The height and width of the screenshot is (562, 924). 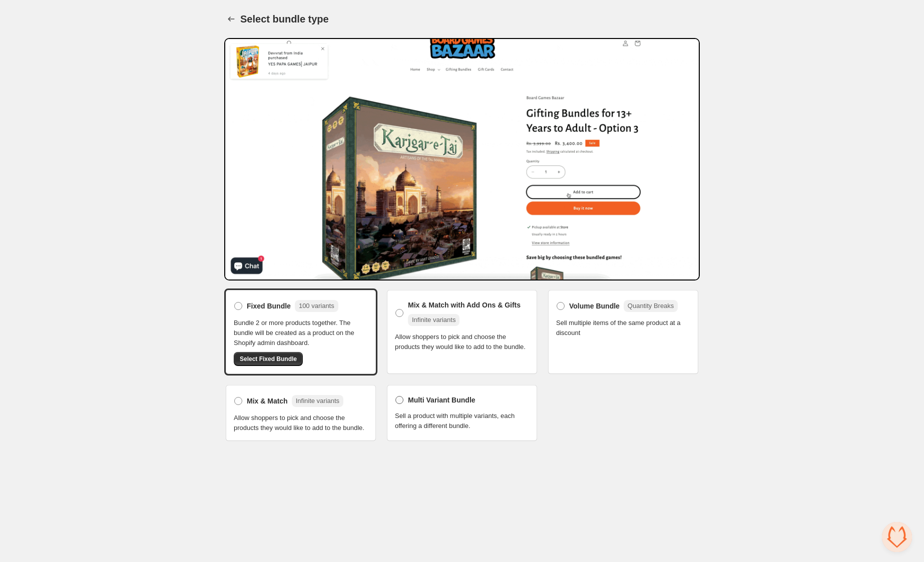 I want to click on span: Sell multiple items of the same product at a discount, so click(x=623, y=328).